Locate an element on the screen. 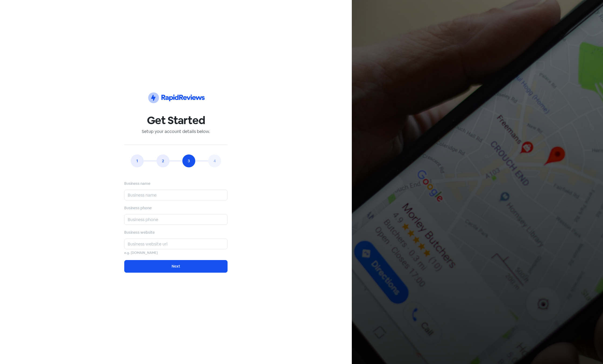 This screenshot has width=603, height=364. a: 4 is located at coordinates (214, 161).